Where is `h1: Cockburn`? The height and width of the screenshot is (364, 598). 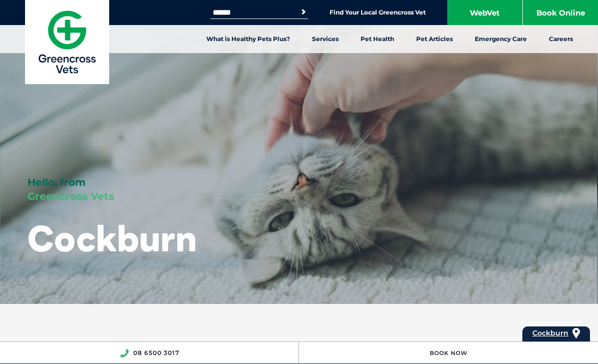 h1: Cockburn is located at coordinates (112, 237).